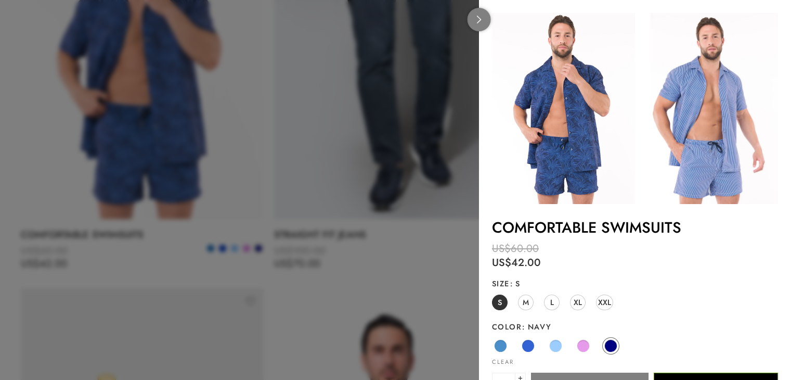 The width and height of the screenshot is (791, 380). Describe the element at coordinates (552, 302) in the screenshot. I see `span: L` at that location.